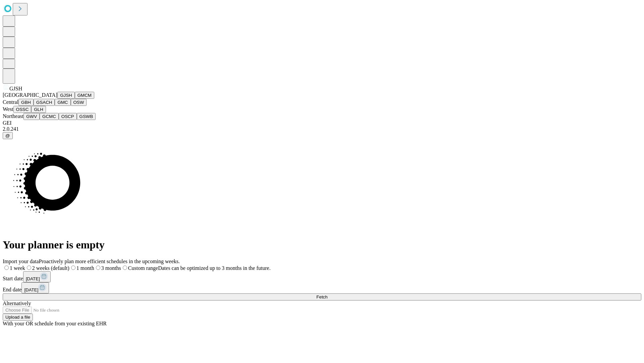 The height and width of the screenshot is (363, 644). I want to click on span: With your OR schedule from your existing EHR, so click(55, 323).